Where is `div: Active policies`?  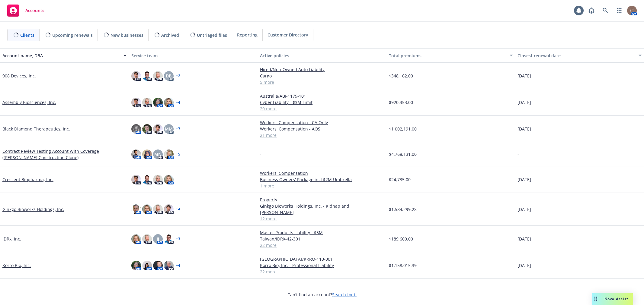
div: Active policies is located at coordinates (322, 56).